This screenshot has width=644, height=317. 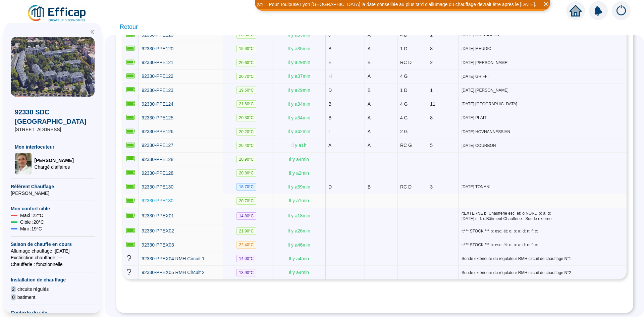 I want to click on span: 20.90 °C, so click(x=247, y=159).